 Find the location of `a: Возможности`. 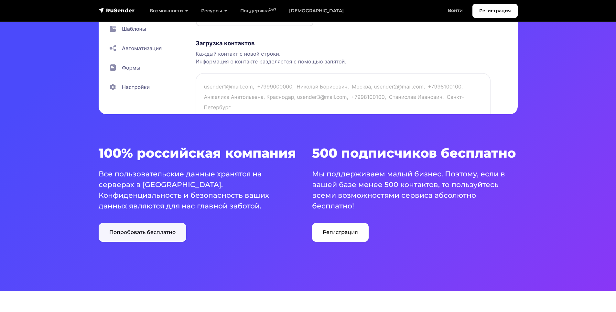

a: Возможности is located at coordinates (169, 11).